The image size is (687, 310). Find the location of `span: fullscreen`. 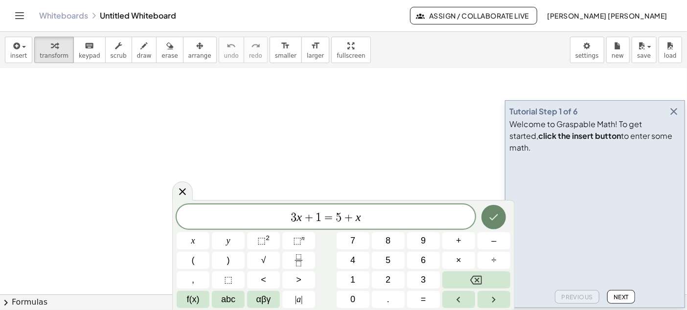

span: fullscreen is located at coordinates (351, 56).